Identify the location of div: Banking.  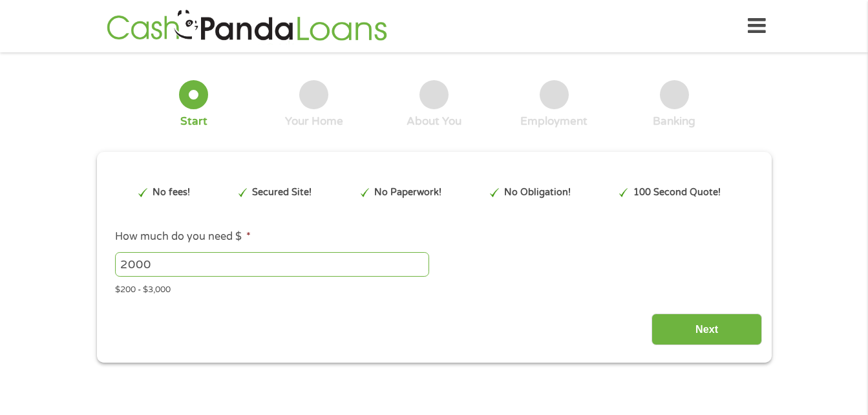
(674, 121).